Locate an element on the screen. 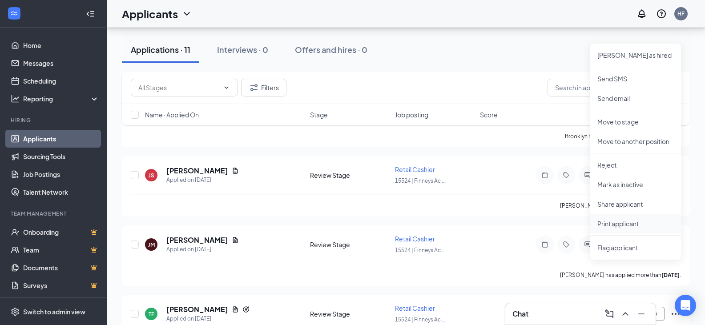  a: DocumentsCrown is located at coordinates (61, 268).